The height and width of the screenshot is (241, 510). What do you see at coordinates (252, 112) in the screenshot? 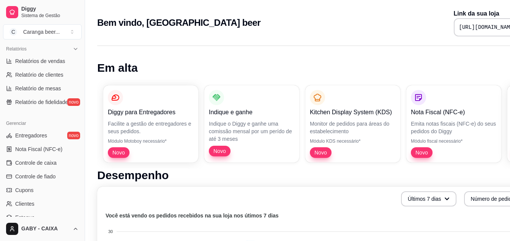
I see `p: Indique e ganhe` at bounding box center [252, 112].